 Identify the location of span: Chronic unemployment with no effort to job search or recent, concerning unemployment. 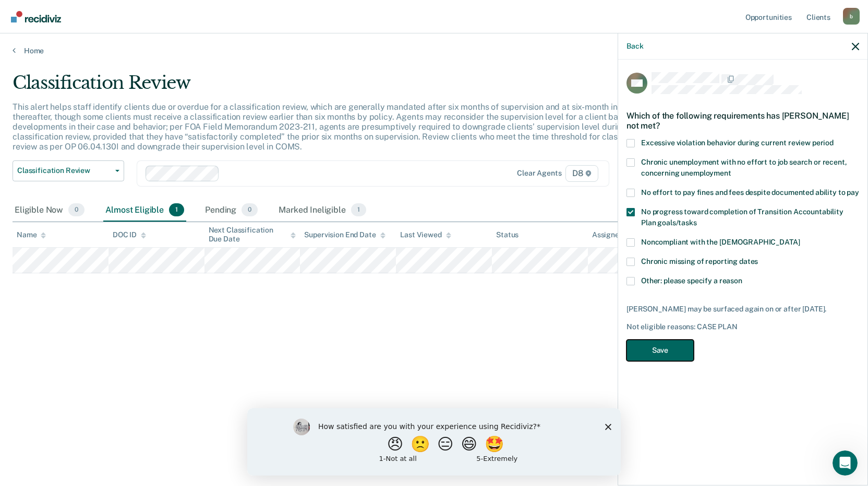
(744, 167).